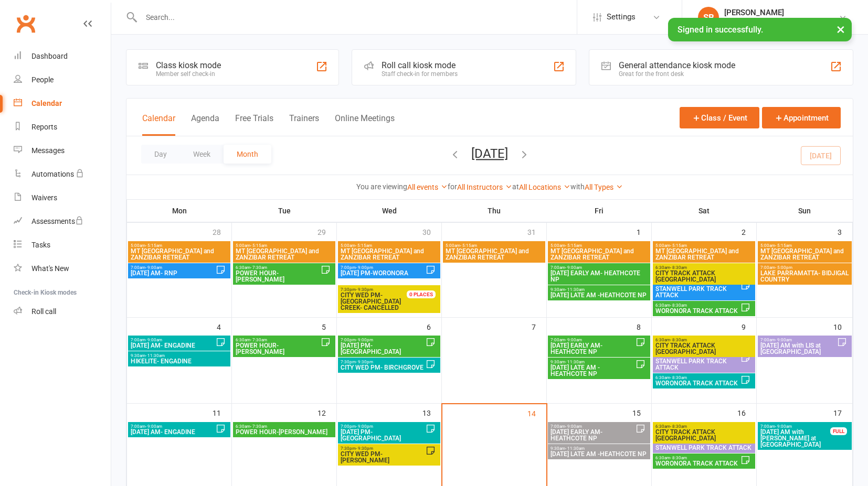 Image resolution: width=868 pixels, height=486 pixels. What do you see at coordinates (62, 311) in the screenshot?
I see `a: Roll call` at bounding box center [62, 311].